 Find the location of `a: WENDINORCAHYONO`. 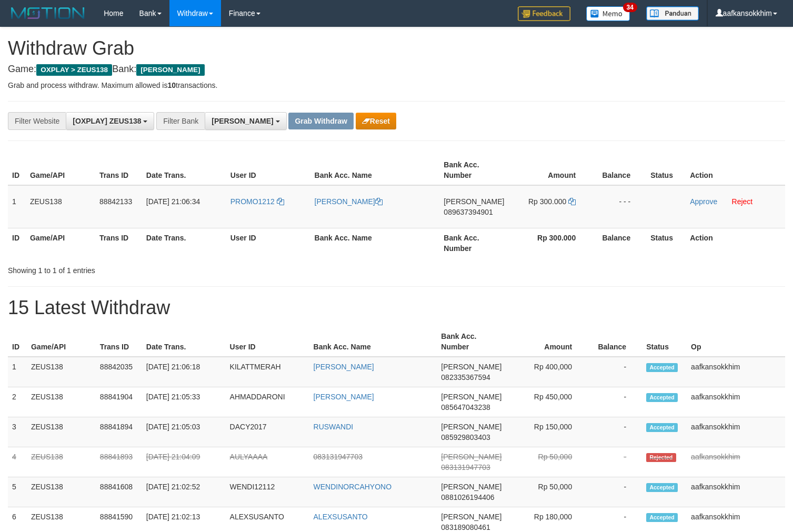

a: WENDINORCAHYONO is located at coordinates (353, 487).